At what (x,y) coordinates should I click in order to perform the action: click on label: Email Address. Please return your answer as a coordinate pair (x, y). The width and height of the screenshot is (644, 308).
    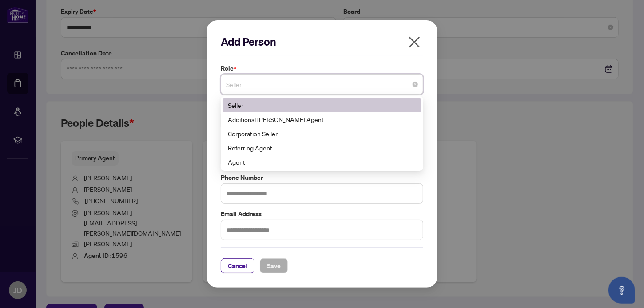
    Looking at the image, I should click on (322, 214).